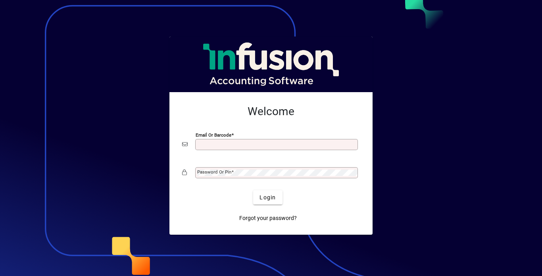 This screenshot has height=276, width=542. I want to click on h2: Welcome, so click(271, 112).